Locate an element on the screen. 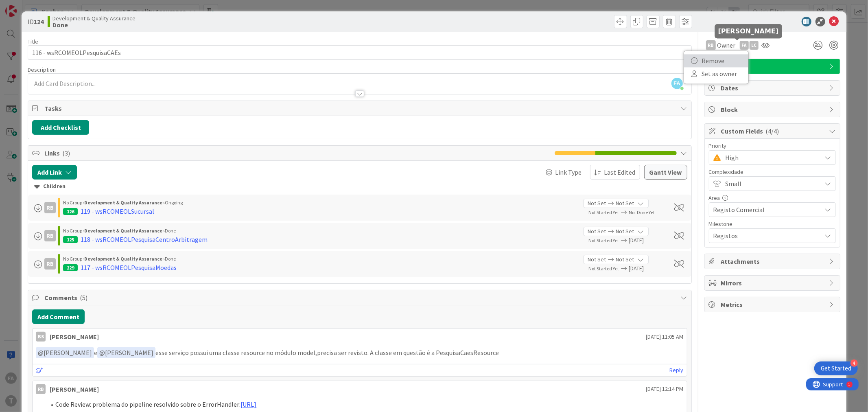 This screenshot has width=868, height=412. div: LC is located at coordinates (755, 45).